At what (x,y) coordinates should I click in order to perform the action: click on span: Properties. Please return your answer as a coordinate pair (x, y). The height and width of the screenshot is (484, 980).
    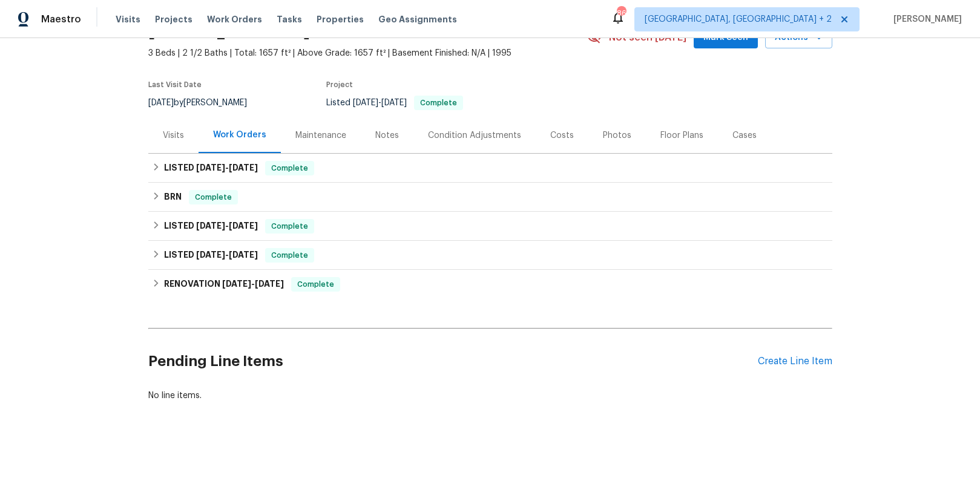
    Looking at the image, I should click on (340, 19).